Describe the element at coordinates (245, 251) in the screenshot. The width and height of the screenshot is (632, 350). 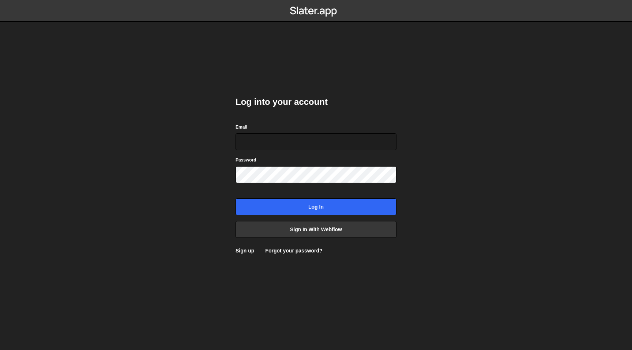
I see `a: Sign up` at that location.